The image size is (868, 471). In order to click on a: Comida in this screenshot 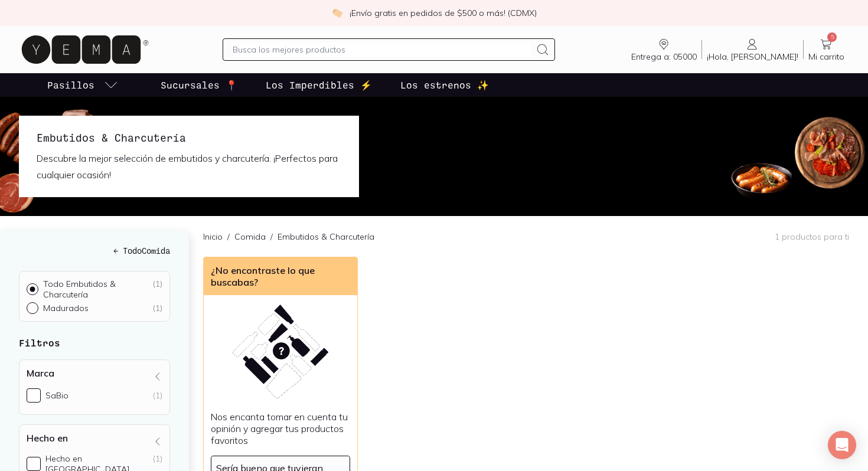, I will do `click(250, 237)`.